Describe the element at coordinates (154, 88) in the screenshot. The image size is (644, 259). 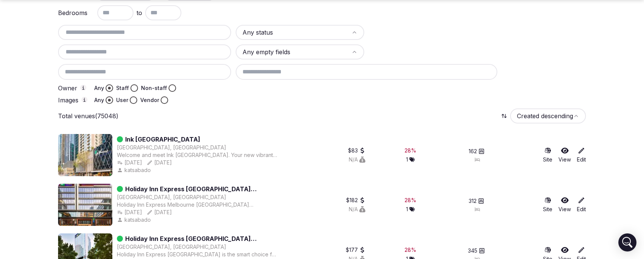
I see `label: Non-staff` at that location.